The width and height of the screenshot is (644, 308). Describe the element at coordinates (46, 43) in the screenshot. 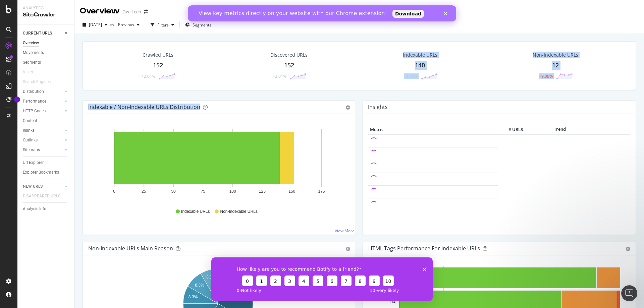

I see `a: Overview` at that location.